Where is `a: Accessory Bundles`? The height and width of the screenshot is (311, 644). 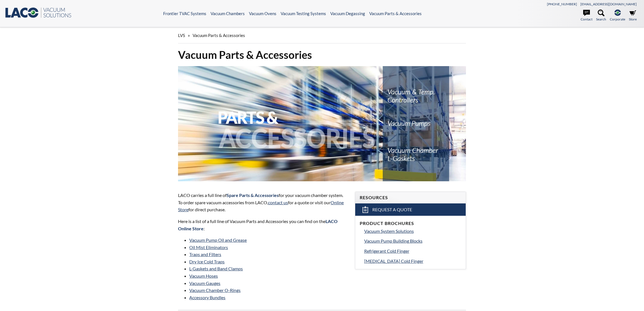
a: Accessory Bundles is located at coordinates (207, 297).